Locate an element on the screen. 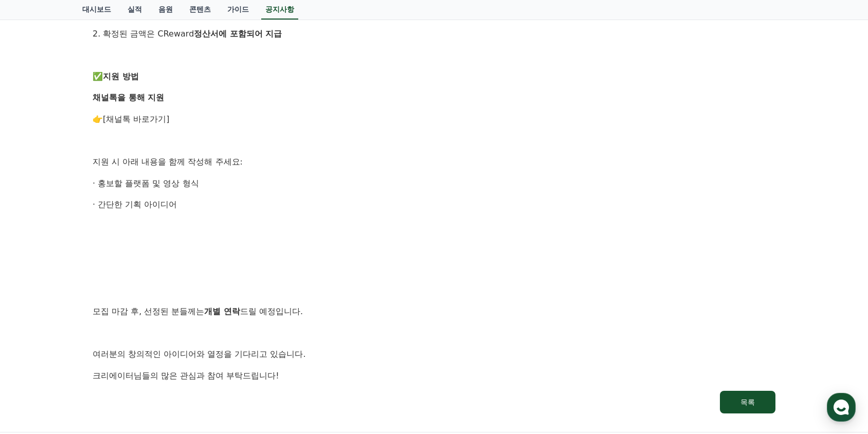 This screenshot has height=434, width=868. p: · 홍보할 플랫폼 및 영상 형식 is located at coordinates (434, 183).